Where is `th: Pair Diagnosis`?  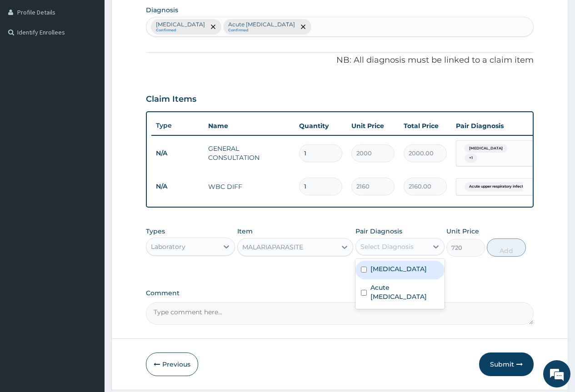 th: Pair Diagnosis is located at coordinates (501, 126).